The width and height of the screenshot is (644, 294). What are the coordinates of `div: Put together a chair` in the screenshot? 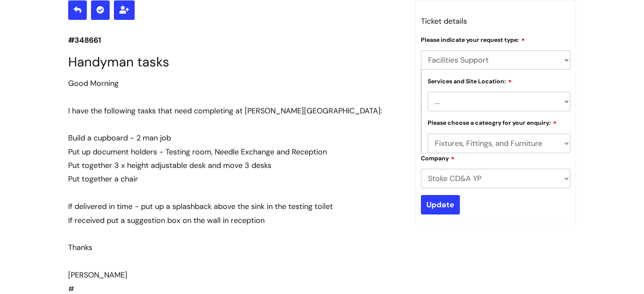 It's located at (235, 179).